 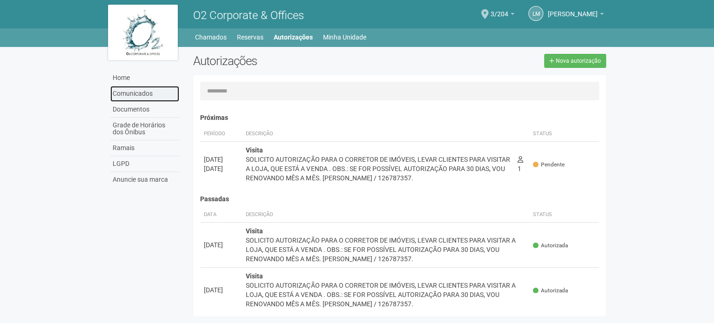 I want to click on span: Pendente, so click(x=548, y=165).